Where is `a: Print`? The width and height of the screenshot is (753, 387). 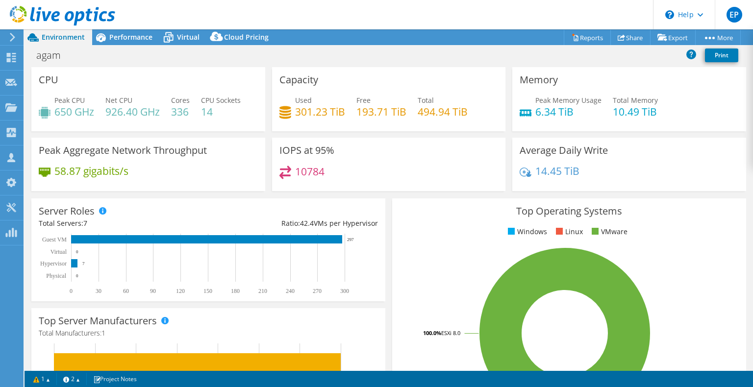
a: Print is located at coordinates (722, 55).